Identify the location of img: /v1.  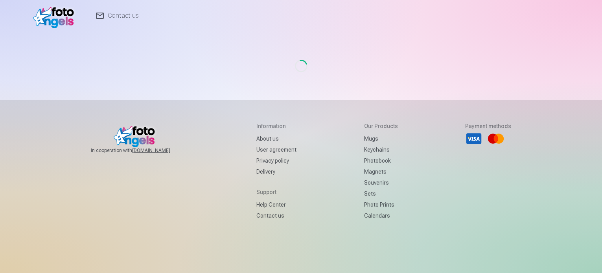
(55, 16).